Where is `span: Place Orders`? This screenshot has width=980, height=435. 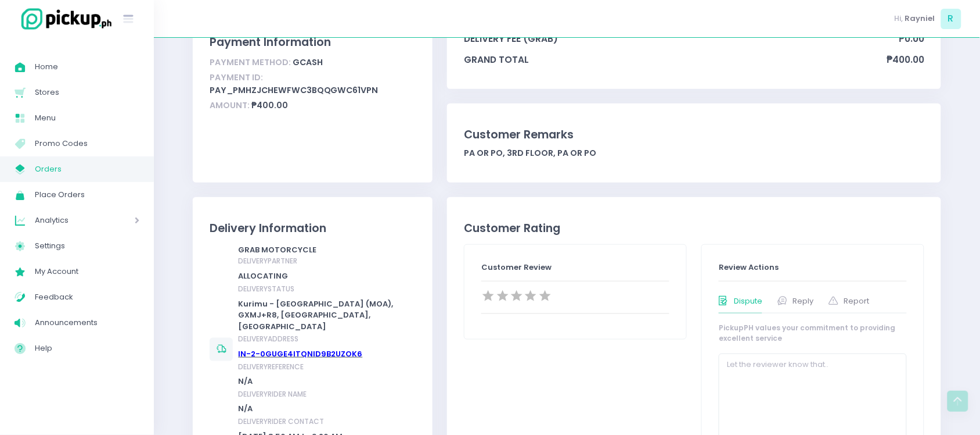
span: Place Orders is located at coordinates (87, 195).